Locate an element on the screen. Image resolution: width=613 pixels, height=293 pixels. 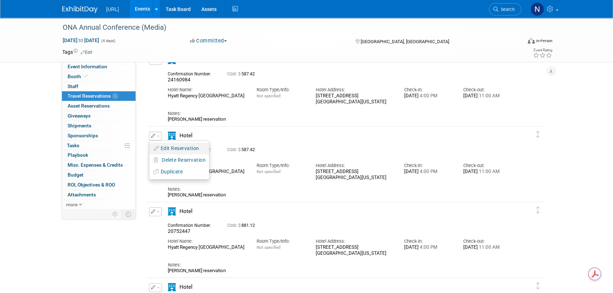
button: Duplicate is located at coordinates (179, 172).